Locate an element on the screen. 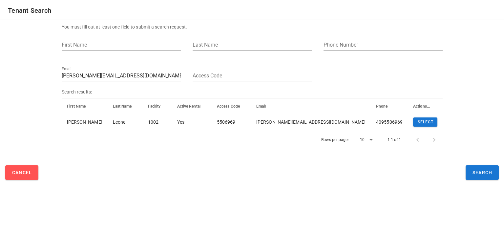 The image size is (504, 228). th: Access Code: Not sorted. Activate to sort ascending. is located at coordinates (231, 106).